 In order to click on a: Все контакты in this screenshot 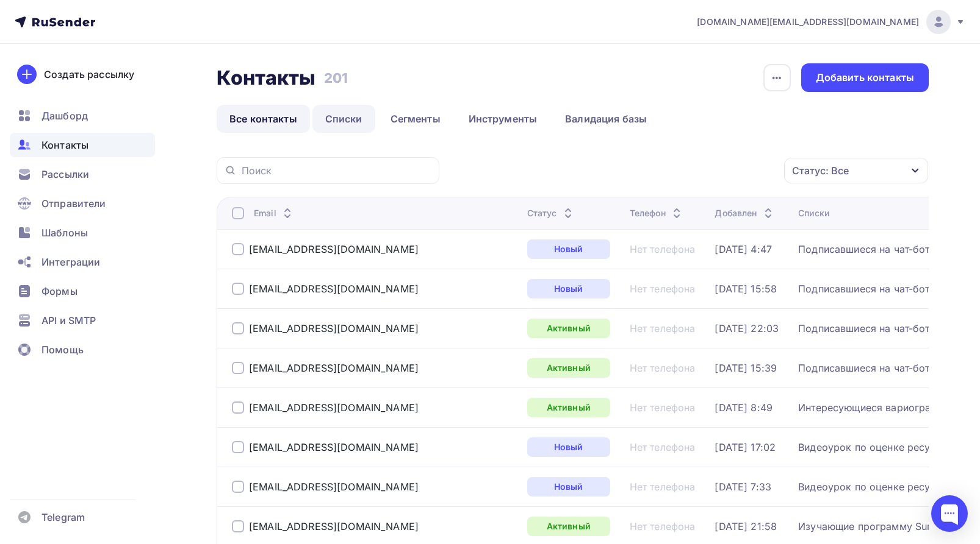, I will do `click(263, 119)`.